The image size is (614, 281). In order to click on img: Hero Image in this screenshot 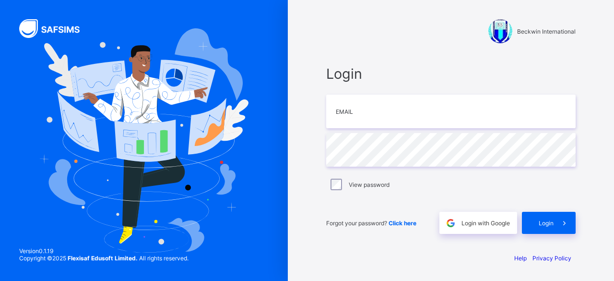, I will do `click(144, 141)`.